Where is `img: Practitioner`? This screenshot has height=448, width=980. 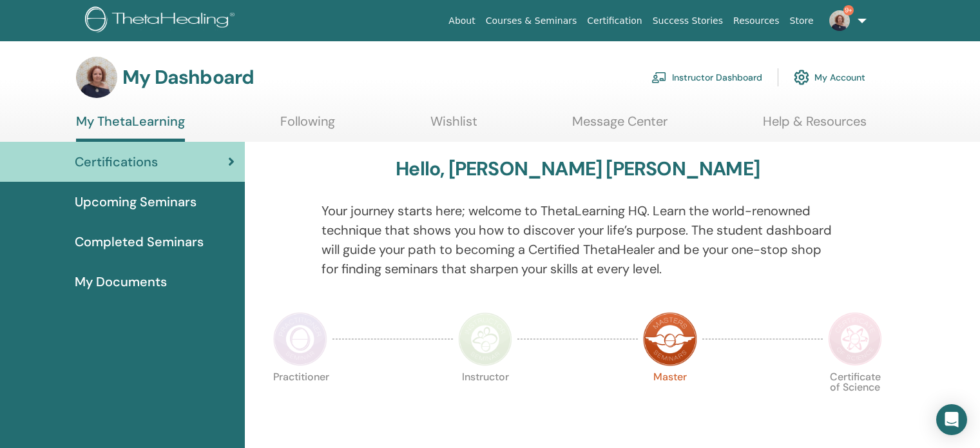
img: Practitioner is located at coordinates (300, 339).